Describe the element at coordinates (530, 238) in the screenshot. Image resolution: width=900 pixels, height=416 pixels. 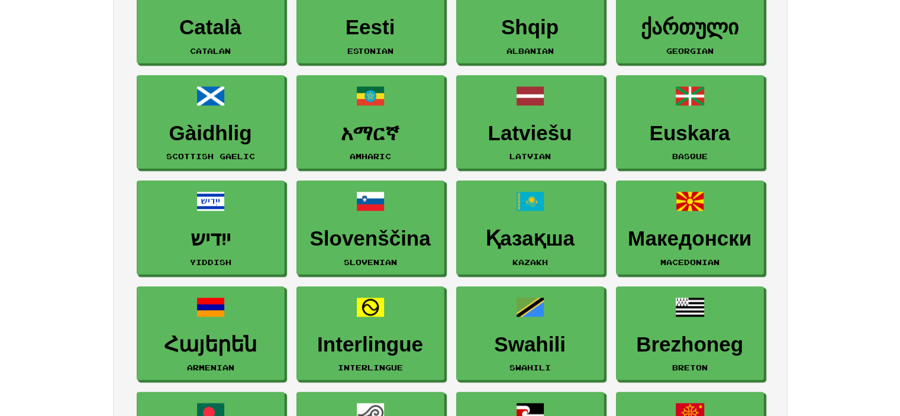
I see `h3: Қазақша` at that location.